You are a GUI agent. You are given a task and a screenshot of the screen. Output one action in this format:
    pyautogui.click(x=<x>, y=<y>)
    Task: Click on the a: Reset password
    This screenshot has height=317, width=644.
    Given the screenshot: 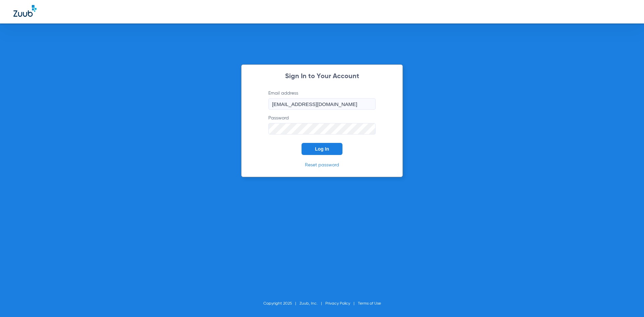 What is the action you would take?
    pyautogui.click(x=322, y=165)
    